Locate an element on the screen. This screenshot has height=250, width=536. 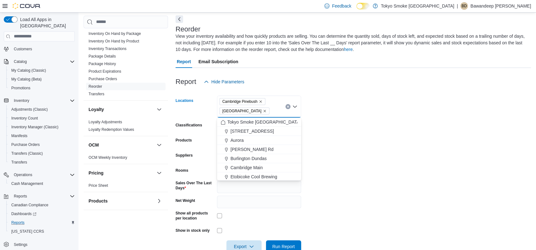
button: Close list of options is located at coordinates (295, 106).